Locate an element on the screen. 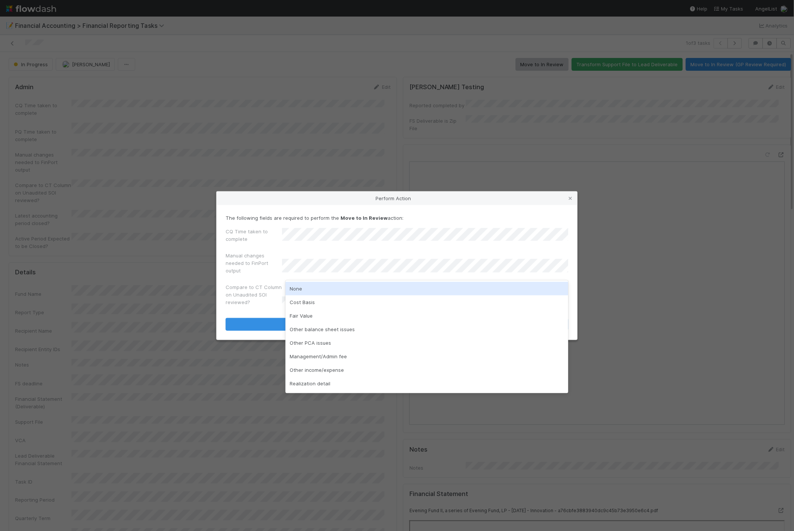  div: None is located at coordinates (427, 289).